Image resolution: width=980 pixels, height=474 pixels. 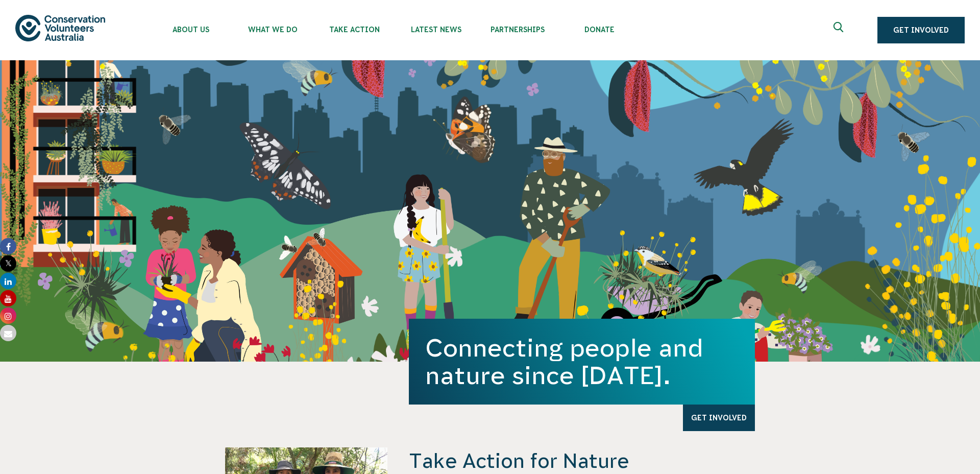 I want to click on button: Expand search box Close search box, so click(x=840, y=30).